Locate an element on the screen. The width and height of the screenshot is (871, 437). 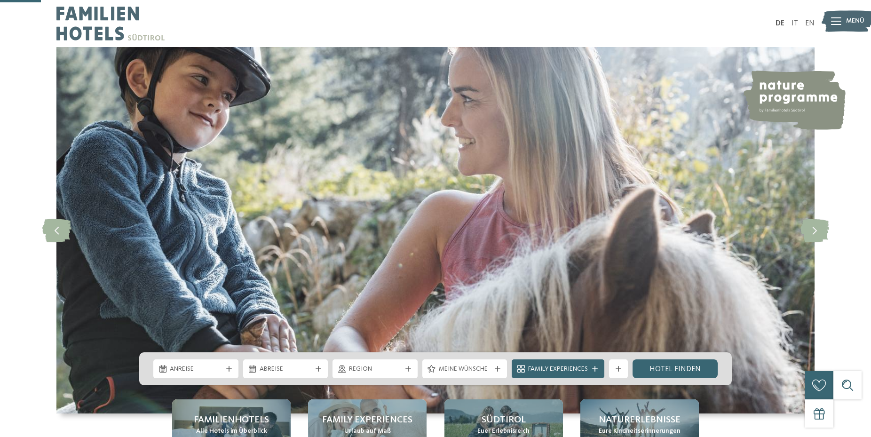
a: nature programme by Familienhotels Südtirol is located at coordinates (794, 100).